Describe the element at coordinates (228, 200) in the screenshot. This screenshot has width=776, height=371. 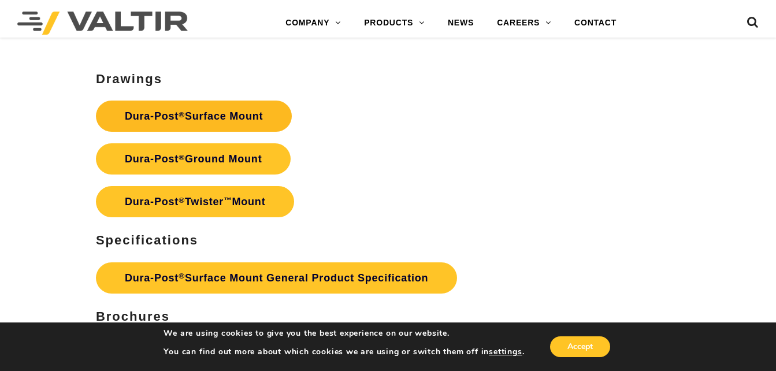
I see `sup: ™` at that location.